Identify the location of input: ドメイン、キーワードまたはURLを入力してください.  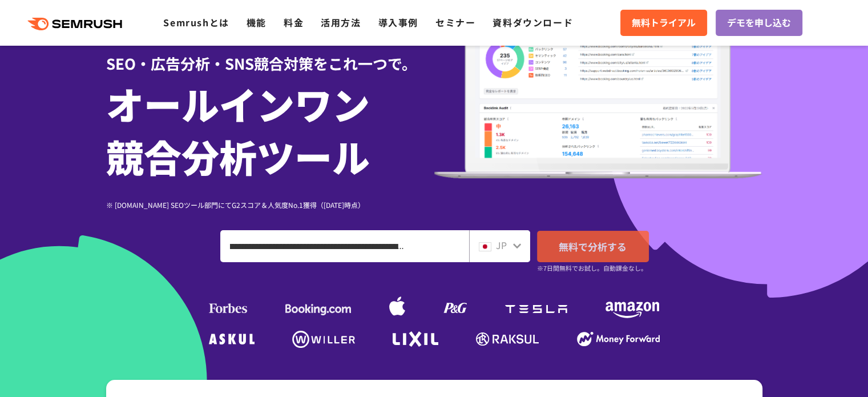
(345, 246).